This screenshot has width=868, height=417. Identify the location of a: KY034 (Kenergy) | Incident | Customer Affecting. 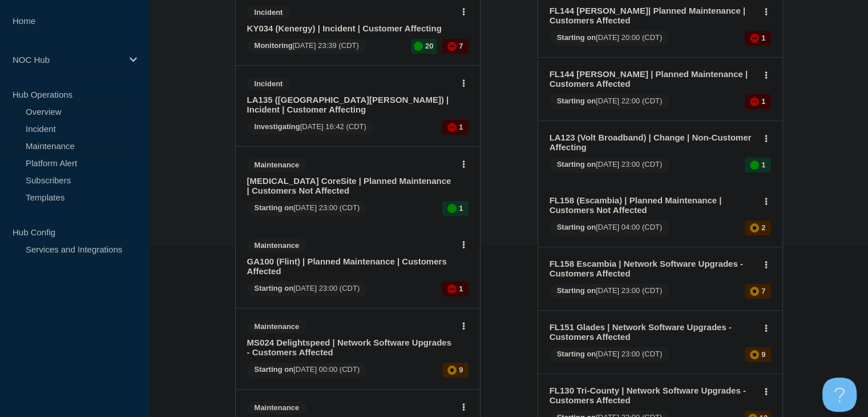
(350, 28).